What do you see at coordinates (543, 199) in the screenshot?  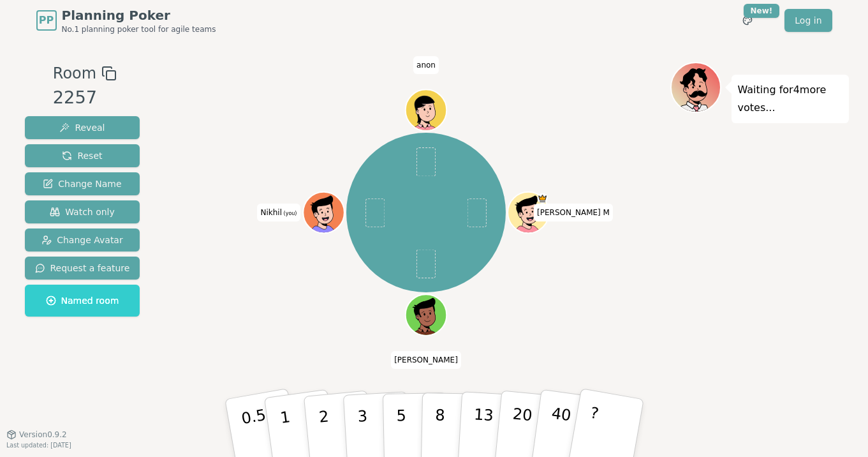 I see `span: Thilak M is the host` at bounding box center [543, 199].